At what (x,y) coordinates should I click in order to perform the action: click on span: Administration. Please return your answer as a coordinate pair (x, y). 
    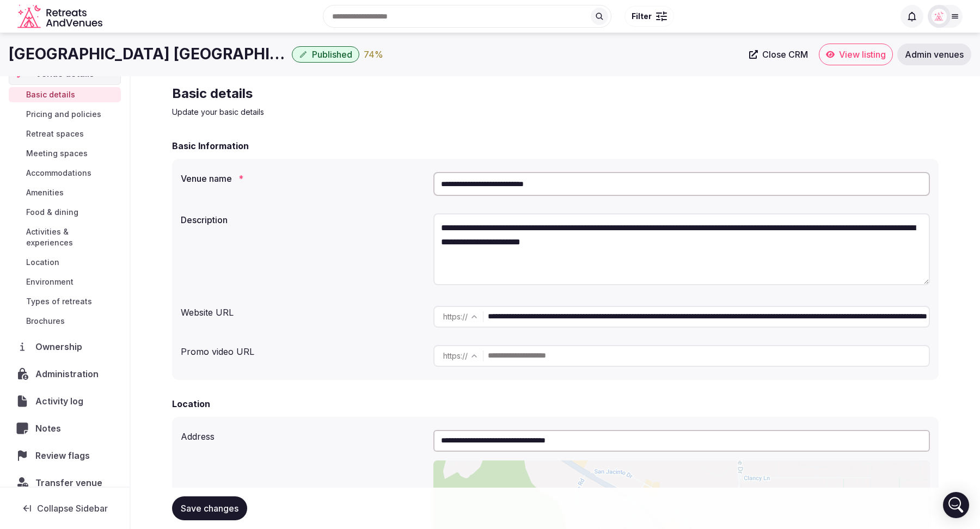
    Looking at the image, I should click on (69, 374).